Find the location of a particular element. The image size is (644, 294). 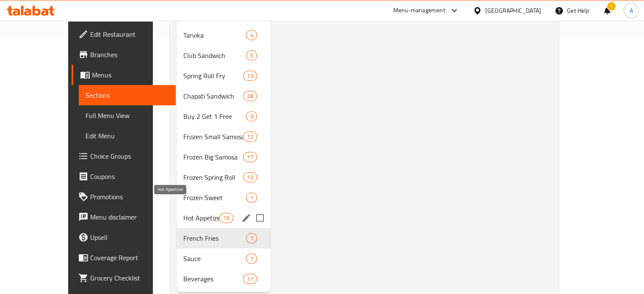

div: French Fries1 is located at coordinates (224, 239).